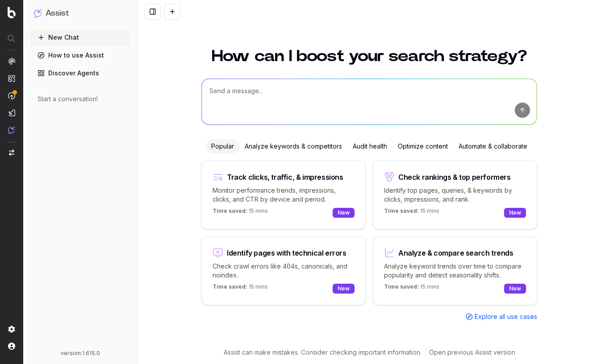 This screenshot has height=364, width=601. Describe the element at coordinates (287, 253) in the screenshot. I see `div: Identify pages with technical errors` at that location.